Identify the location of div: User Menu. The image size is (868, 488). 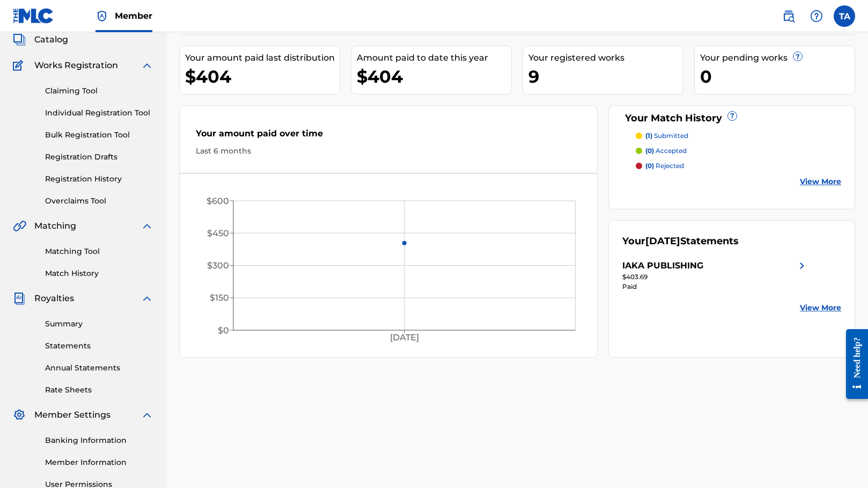
(844, 16).